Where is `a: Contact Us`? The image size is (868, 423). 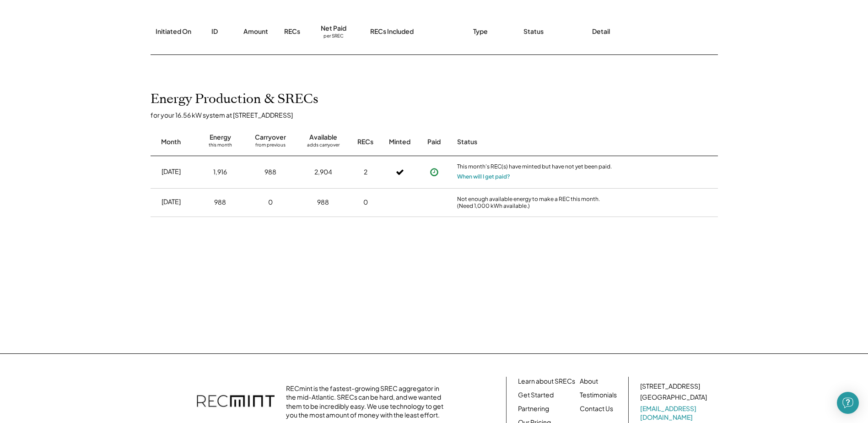 a: Contact Us is located at coordinates (597, 409).